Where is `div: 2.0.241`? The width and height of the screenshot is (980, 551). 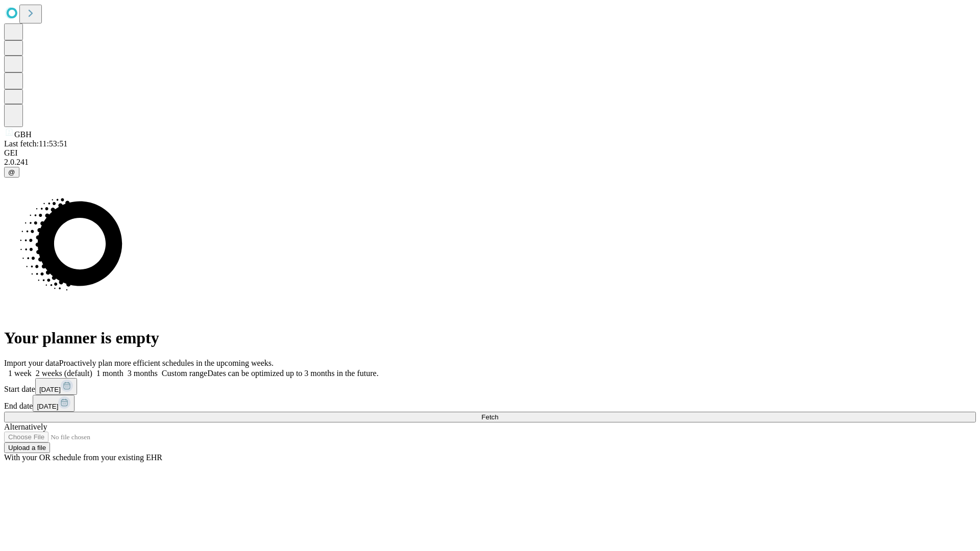
div: 2.0.241 is located at coordinates (490, 162).